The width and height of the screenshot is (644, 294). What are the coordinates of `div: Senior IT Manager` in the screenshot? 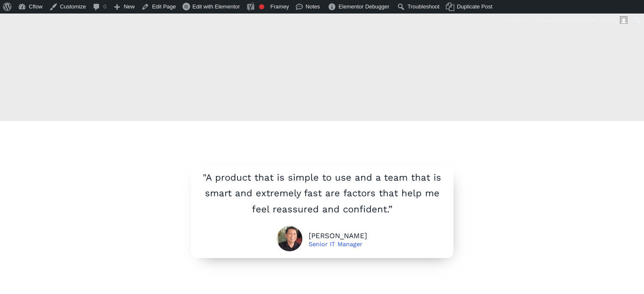 It's located at (338, 244).